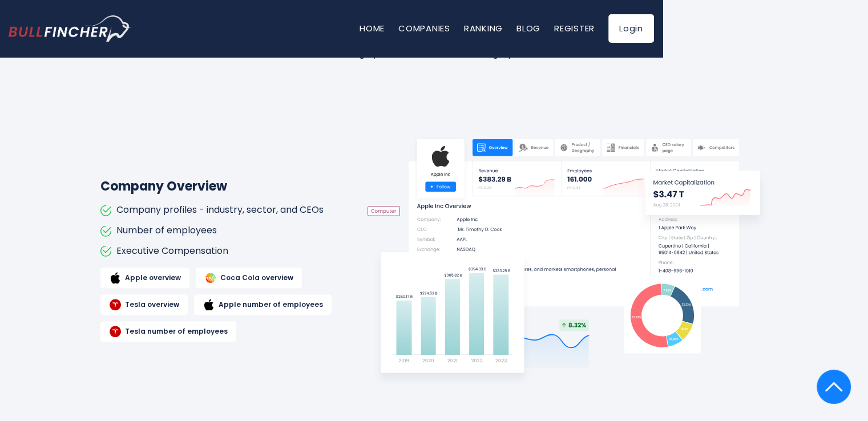 This screenshot has width=868, height=421. I want to click on li: Number of employees, so click(223, 231).